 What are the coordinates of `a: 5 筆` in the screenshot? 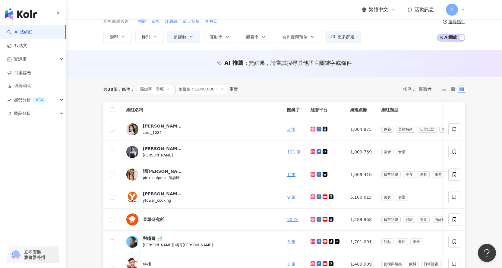 It's located at (291, 242).